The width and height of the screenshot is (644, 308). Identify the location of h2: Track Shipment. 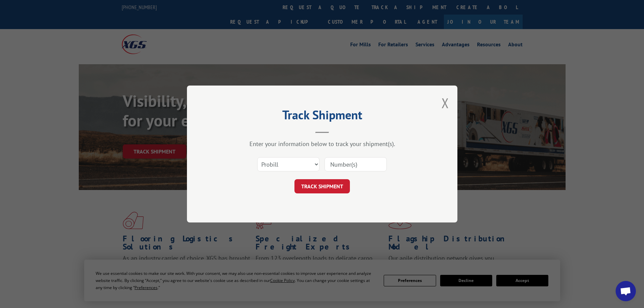
(322, 117).